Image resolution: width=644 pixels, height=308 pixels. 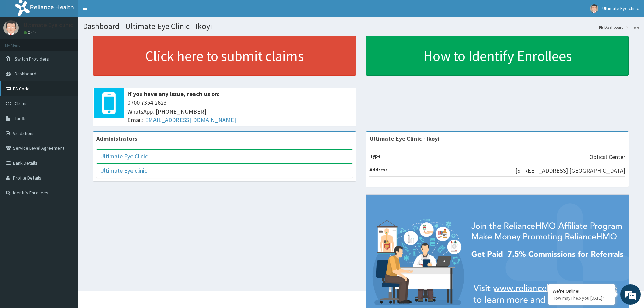 I want to click on b: If you have any issue, reach us on:, so click(x=174, y=94).